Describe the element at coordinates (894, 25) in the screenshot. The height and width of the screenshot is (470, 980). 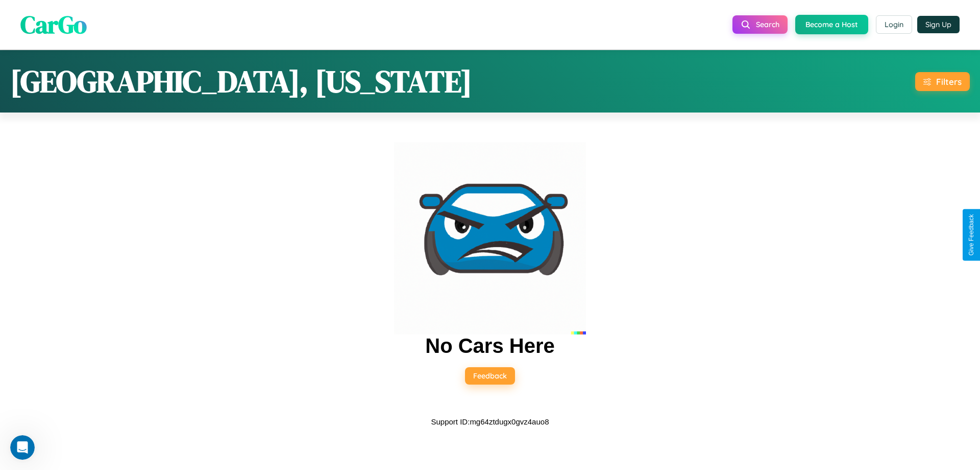
I see `button: Login` at that location.